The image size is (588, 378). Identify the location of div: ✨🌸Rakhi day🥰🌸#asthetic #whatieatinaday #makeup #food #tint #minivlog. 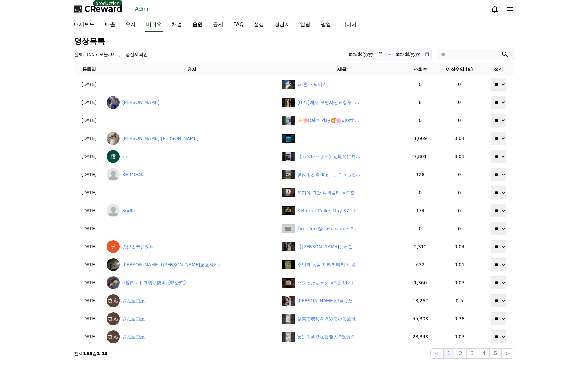
(329, 120).